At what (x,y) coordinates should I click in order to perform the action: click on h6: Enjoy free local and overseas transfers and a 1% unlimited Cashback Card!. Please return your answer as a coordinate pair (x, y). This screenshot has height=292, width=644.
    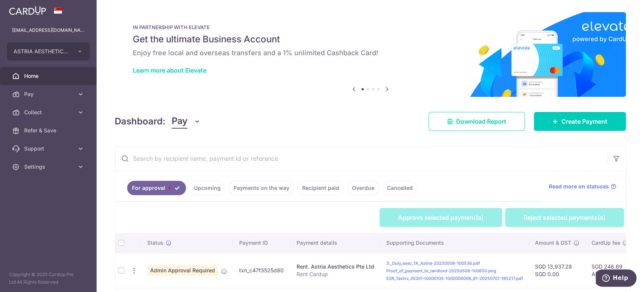
    Looking at the image, I should click on (370, 53).